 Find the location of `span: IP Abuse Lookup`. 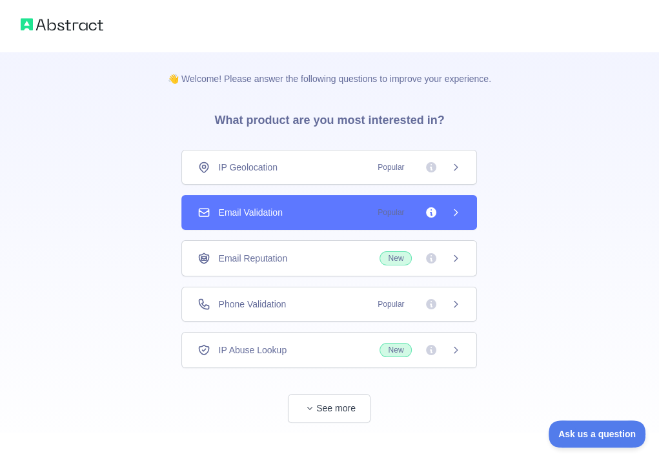

span: IP Abuse Lookup is located at coordinates (252, 350).